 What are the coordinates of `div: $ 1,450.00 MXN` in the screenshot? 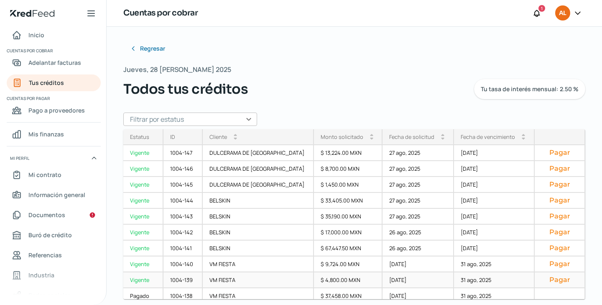 It's located at (348, 185).